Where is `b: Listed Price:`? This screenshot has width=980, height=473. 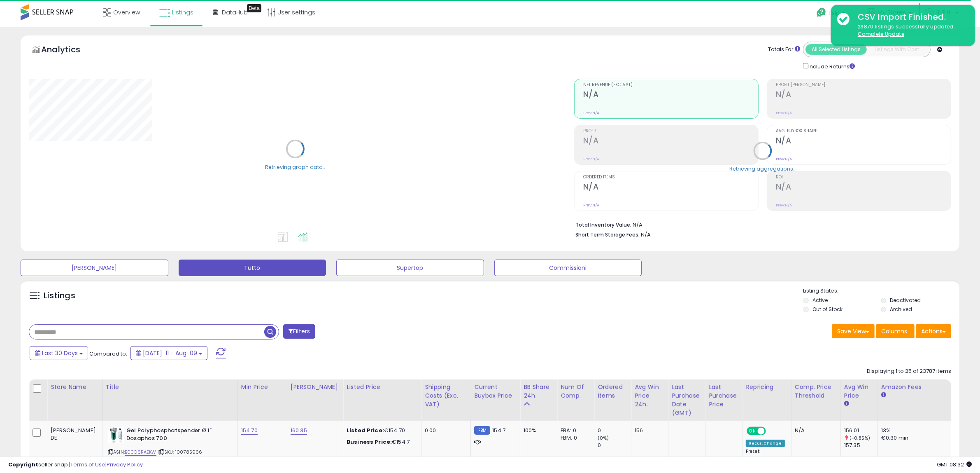
b: Listed Price: is located at coordinates (365, 430).